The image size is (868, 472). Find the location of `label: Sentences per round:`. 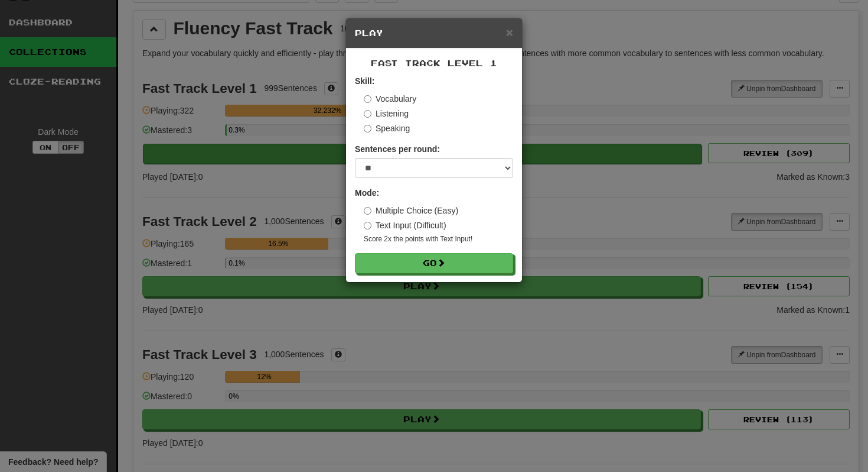

label: Sentences per round: is located at coordinates (397, 149).